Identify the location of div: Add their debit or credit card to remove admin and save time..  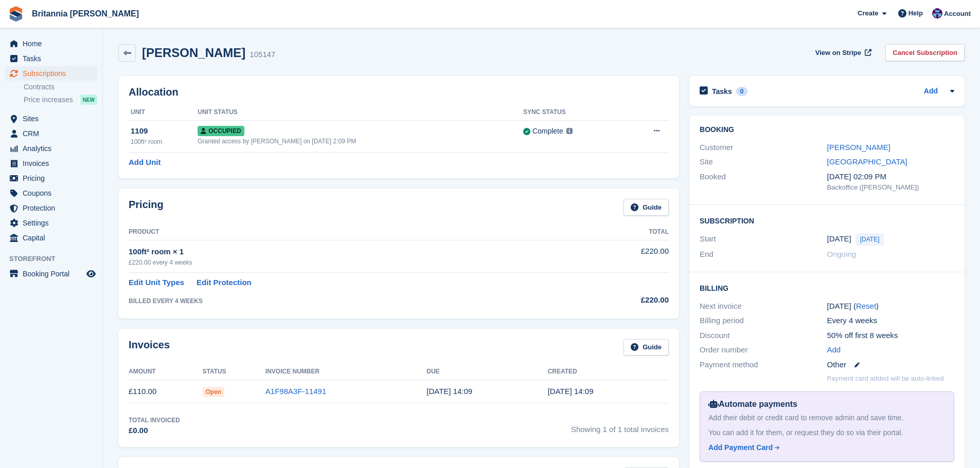
(826, 418).